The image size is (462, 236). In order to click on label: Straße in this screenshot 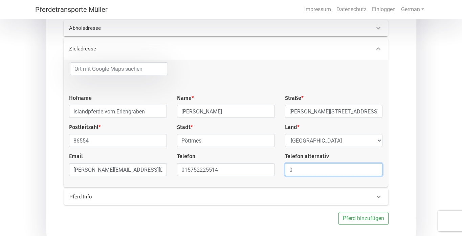, I will do `click(294, 98)`.